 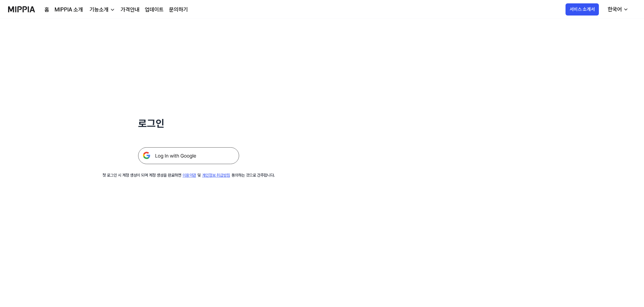 What do you see at coordinates (216, 175) in the screenshot?
I see `a: 개인정보 취급방침` at bounding box center [216, 175].